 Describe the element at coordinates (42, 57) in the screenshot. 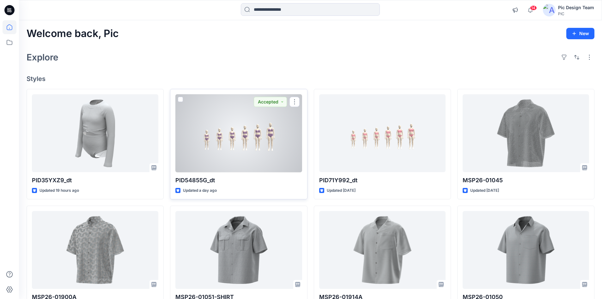

I see `h2: Explore` at that location.